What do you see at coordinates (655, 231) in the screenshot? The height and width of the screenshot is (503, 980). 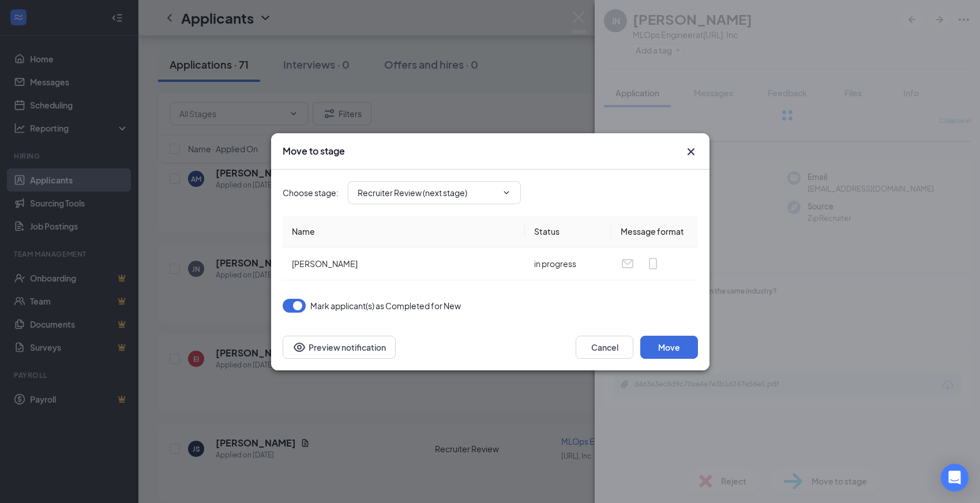 I see `th: Message format` at bounding box center [655, 231].